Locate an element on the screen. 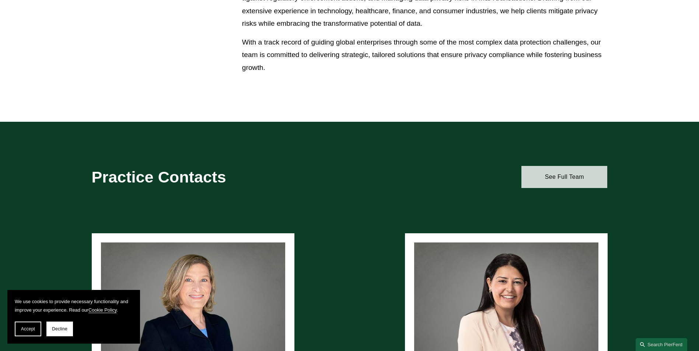 The height and width of the screenshot is (351, 699). p: With a track record of guiding global enterprises through some of the most complex data protectio... is located at coordinates (425, 55).